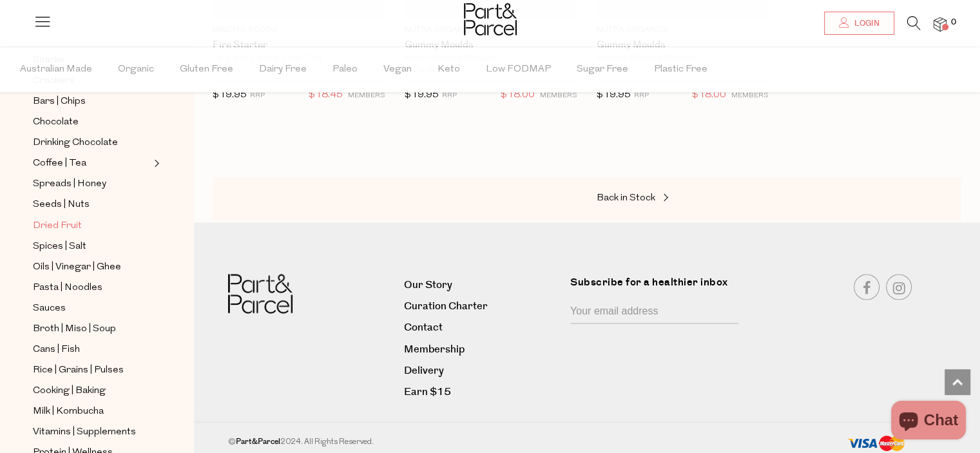  What do you see at coordinates (92, 410) in the screenshot?
I see `a: Milk | Kombucha` at bounding box center [92, 410].